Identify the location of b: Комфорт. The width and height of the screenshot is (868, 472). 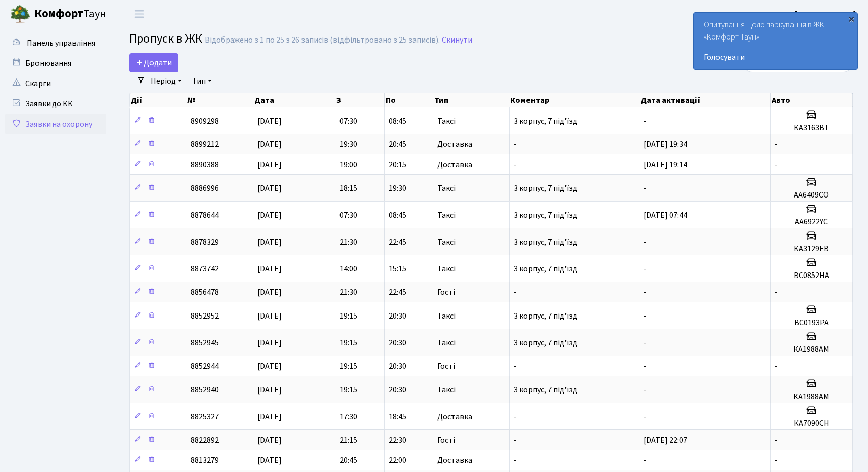
(59, 14).